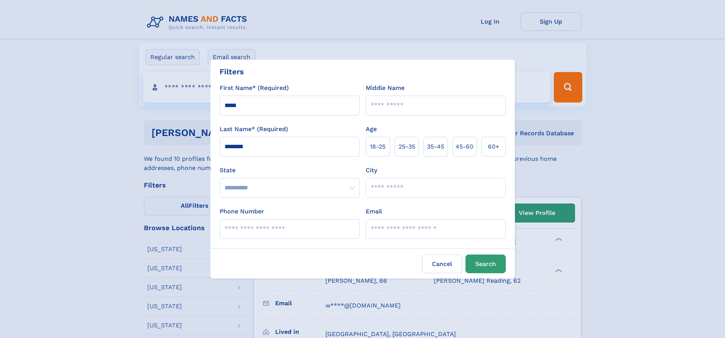 This screenshot has width=725, height=338. What do you see at coordinates (242, 211) in the screenshot?
I see `label: Phone Number` at bounding box center [242, 211].